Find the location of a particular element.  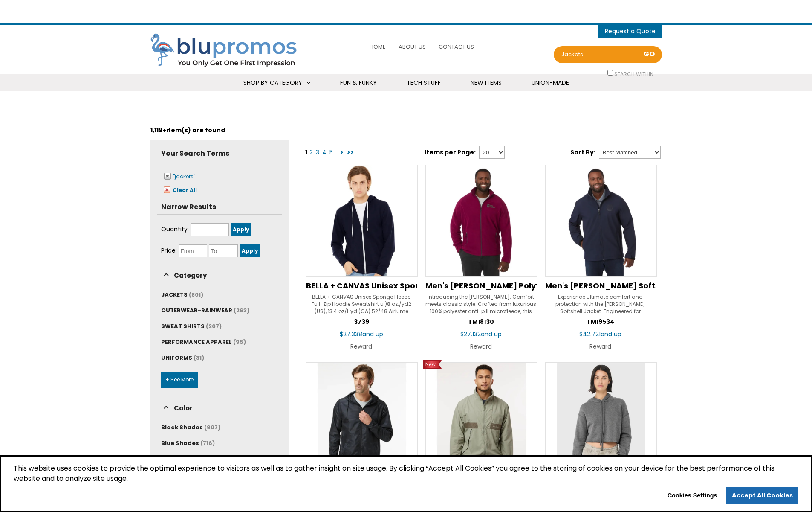

h5: Narrow Results is located at coordinates (219, 206).